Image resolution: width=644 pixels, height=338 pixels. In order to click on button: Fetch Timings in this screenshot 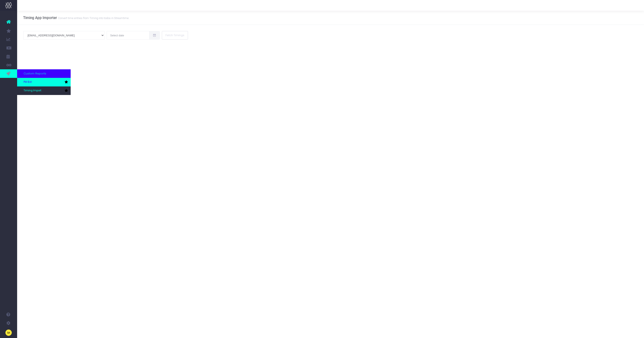, I will do `click(175, 35)`.